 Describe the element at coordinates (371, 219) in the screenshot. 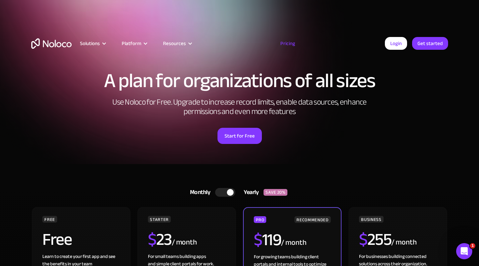

I see `div: BUSINESS` at that location.